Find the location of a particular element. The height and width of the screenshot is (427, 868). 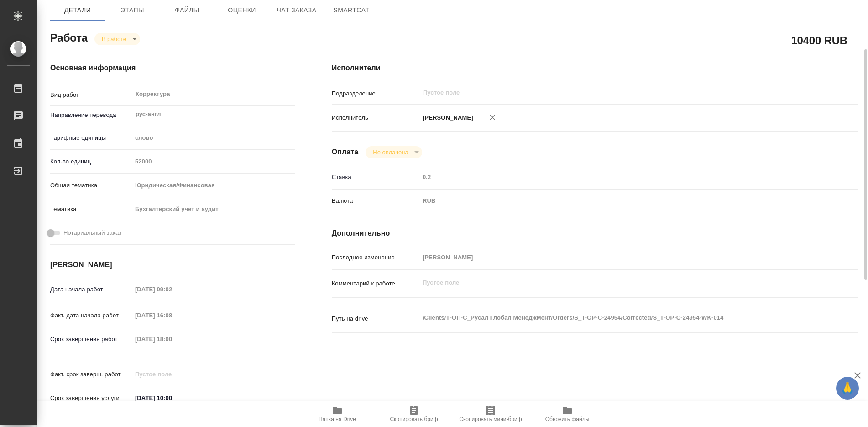

p: Срок завершения услуги is located at coordinates (91, 398).